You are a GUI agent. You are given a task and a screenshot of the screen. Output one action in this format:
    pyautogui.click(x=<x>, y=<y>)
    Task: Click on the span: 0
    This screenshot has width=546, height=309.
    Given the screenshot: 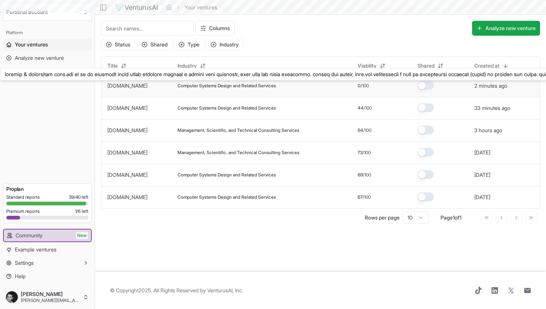 What is the action you would take?
    pyautogui.click(x=359, y=86)
    